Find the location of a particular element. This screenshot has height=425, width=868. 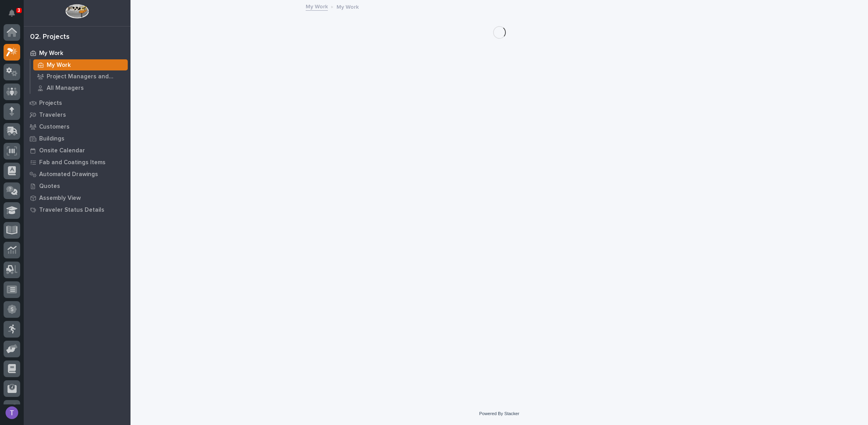

p: Onsite Calendar is located at coordinates (62, 151).